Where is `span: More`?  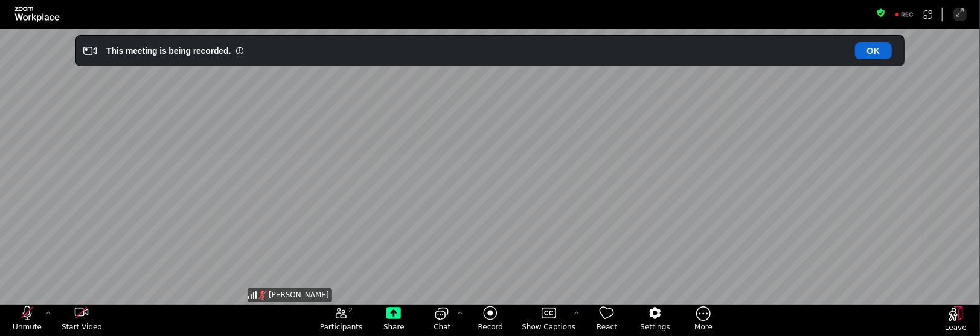
span: More is located at coordinates (704, 327).